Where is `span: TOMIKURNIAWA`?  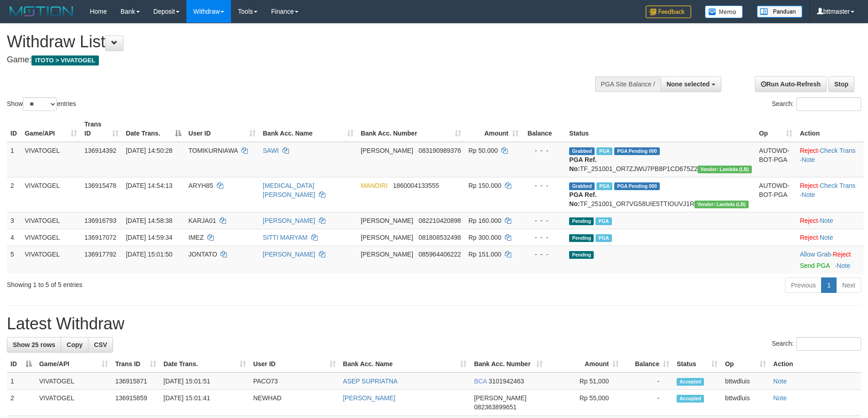
span: TOMIKURNIAWA is located at coordinates (213, 150).